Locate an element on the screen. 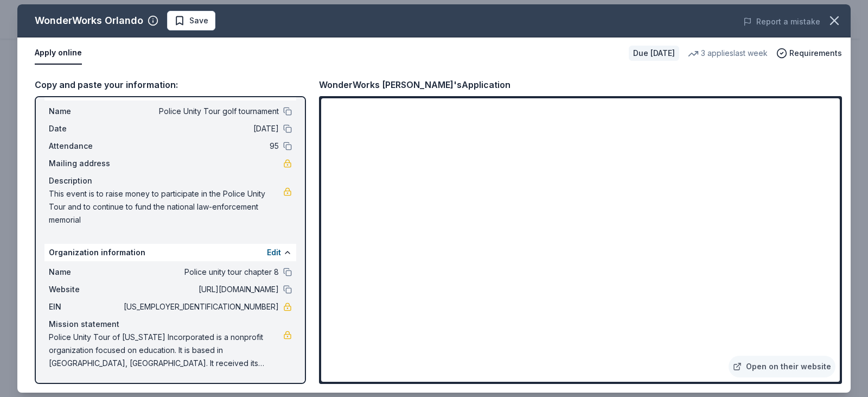 This screenshot has height=397, width=868. span: Police unity tour chapter 8 is located at coordinates (201, 272).